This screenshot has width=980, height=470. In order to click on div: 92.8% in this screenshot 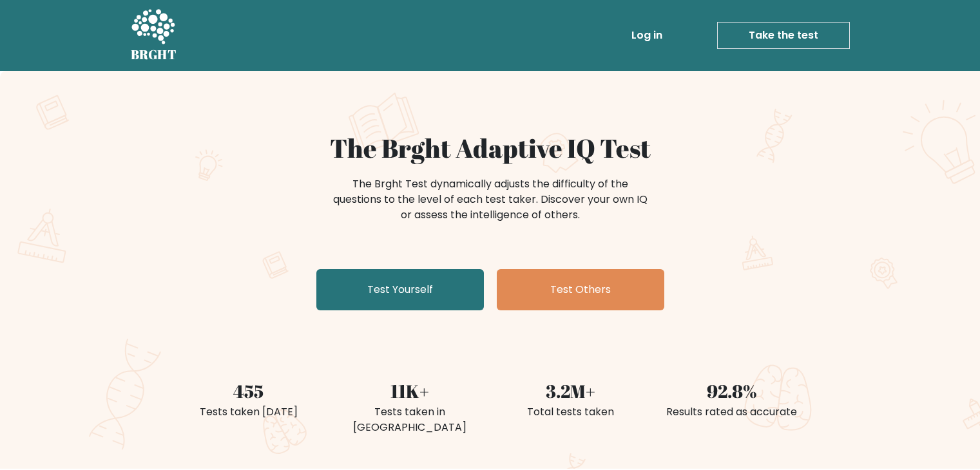, I will do `click(732, 390)`.